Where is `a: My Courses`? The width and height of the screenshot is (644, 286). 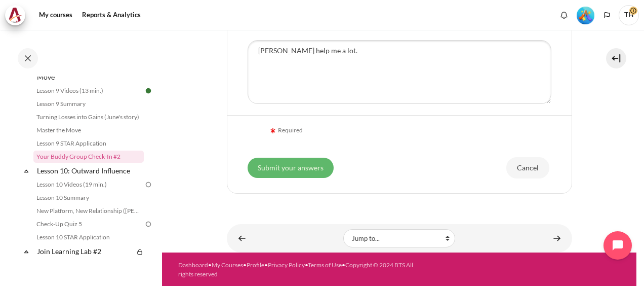 a: My Courses is located at coordinates (227, 264).